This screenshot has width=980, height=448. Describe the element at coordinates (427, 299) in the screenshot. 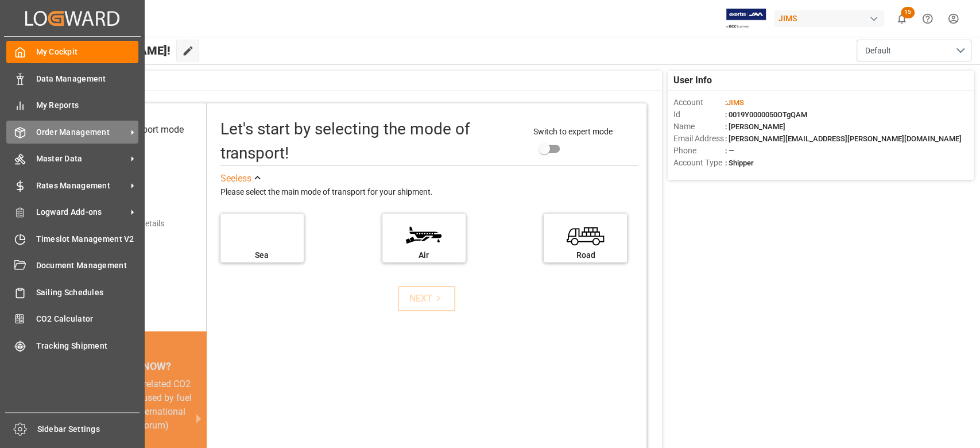

I see `button: NEXT` at that location.